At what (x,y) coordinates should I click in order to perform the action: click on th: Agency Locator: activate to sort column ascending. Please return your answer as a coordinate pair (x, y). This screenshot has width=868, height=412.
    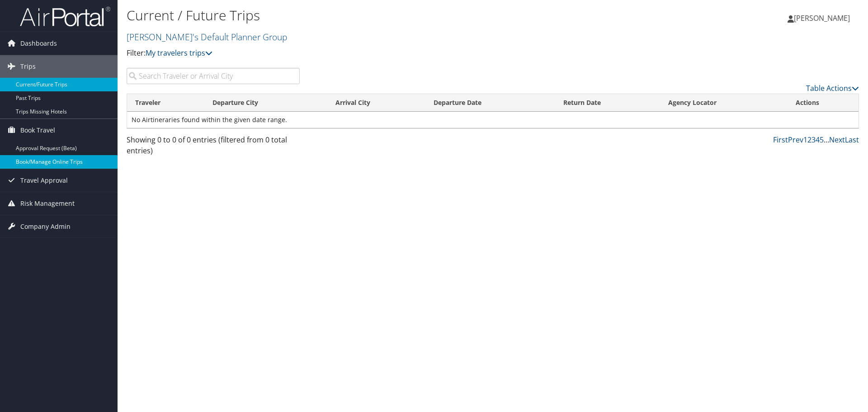
    Looking at the image, I should click on (724, 103).